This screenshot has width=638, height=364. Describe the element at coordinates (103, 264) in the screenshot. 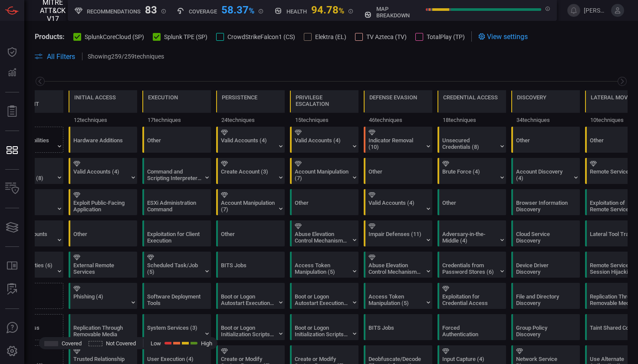

I see `div: T1133: External Remote Services` at that location.